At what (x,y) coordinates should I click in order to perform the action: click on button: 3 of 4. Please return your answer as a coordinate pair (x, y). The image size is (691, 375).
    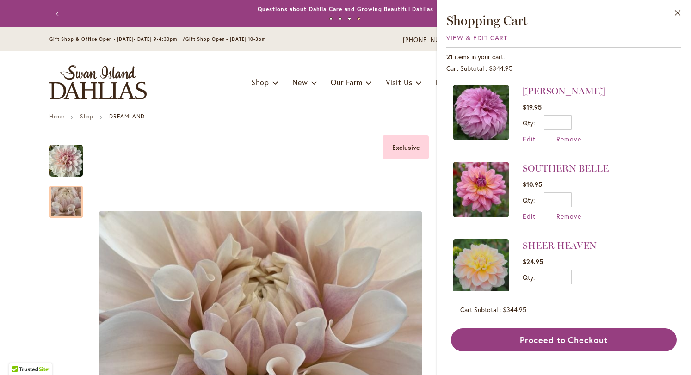
    Looking at the image, I should click on (349, 19).